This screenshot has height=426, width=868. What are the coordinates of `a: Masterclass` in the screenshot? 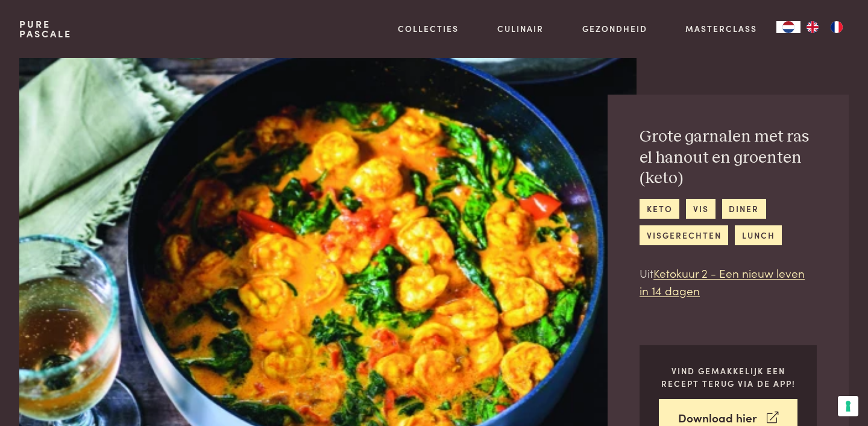 It's located at (721, 28).